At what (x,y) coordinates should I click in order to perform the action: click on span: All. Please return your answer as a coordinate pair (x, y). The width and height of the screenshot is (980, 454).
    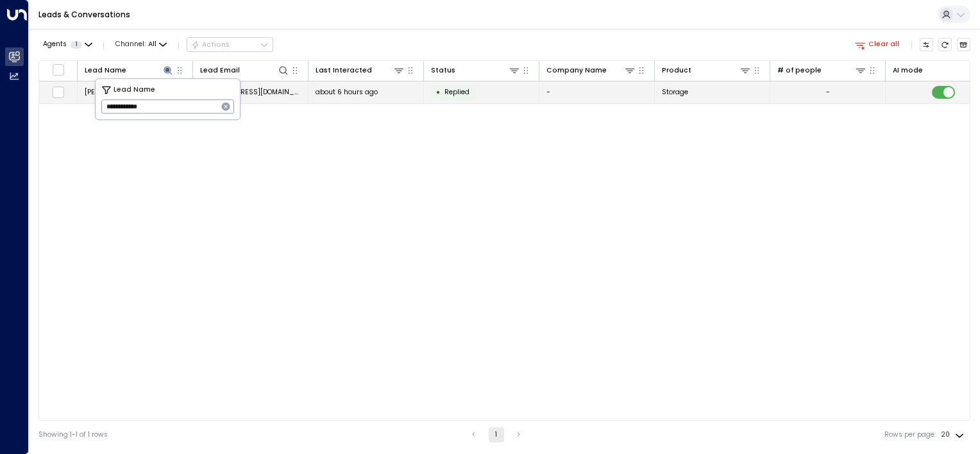
    Looking at the image, I should click on (152, 44).